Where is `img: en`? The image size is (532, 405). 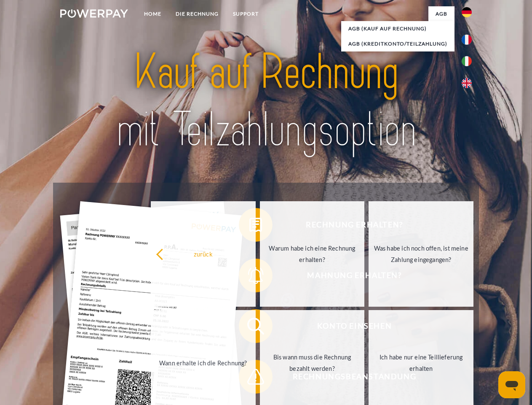
img: en is located at coordinates (467, 83).